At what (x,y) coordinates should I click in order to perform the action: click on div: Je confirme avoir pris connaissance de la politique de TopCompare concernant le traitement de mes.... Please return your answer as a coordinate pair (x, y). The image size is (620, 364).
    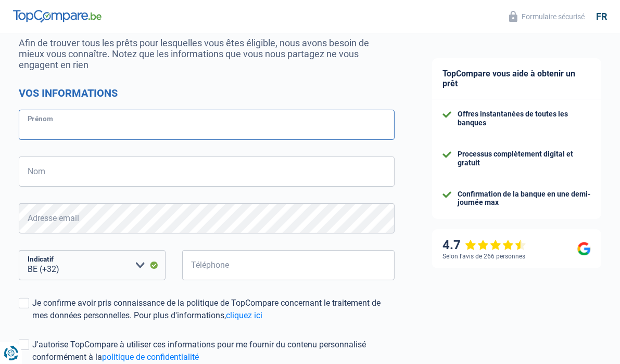
    Looking at the image, I should click on (213, 309).